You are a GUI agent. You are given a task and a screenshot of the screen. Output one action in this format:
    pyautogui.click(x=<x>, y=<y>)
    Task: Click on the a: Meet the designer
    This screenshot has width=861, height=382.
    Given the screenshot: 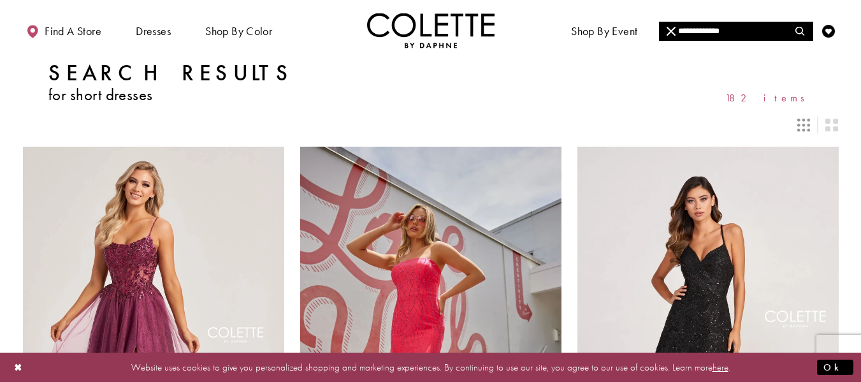 What is the action you would take?
    pyautogui.click(x=717, y=30)
    